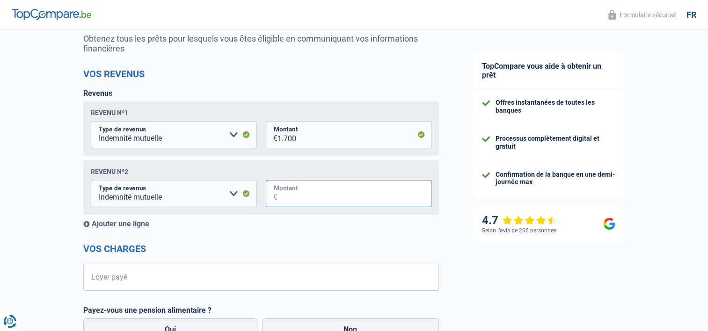  I want to click on div: Selon l’avis de 266 personnes, so click(519, 231).